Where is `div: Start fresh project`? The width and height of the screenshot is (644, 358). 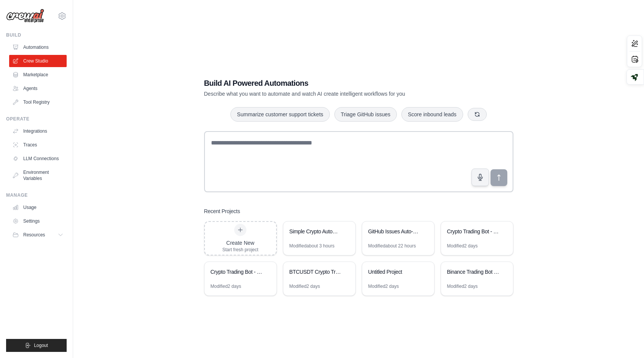 div: Start fresh project is located at coordinates (240, 250).